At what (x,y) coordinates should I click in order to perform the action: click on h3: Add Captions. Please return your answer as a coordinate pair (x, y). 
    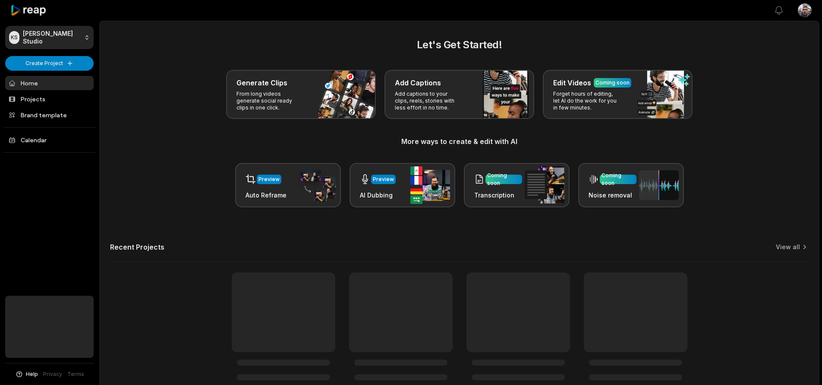
    Looking at the image, I should click on (418, 83).